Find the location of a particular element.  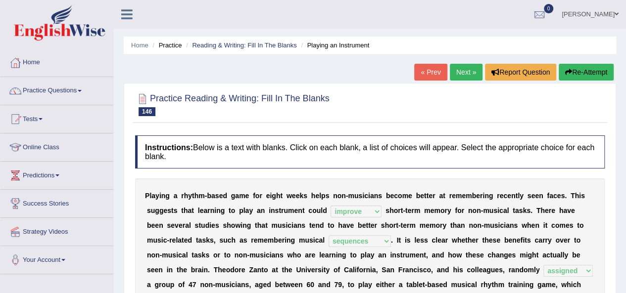

a: « Prev is located at coordinates (430, 72).